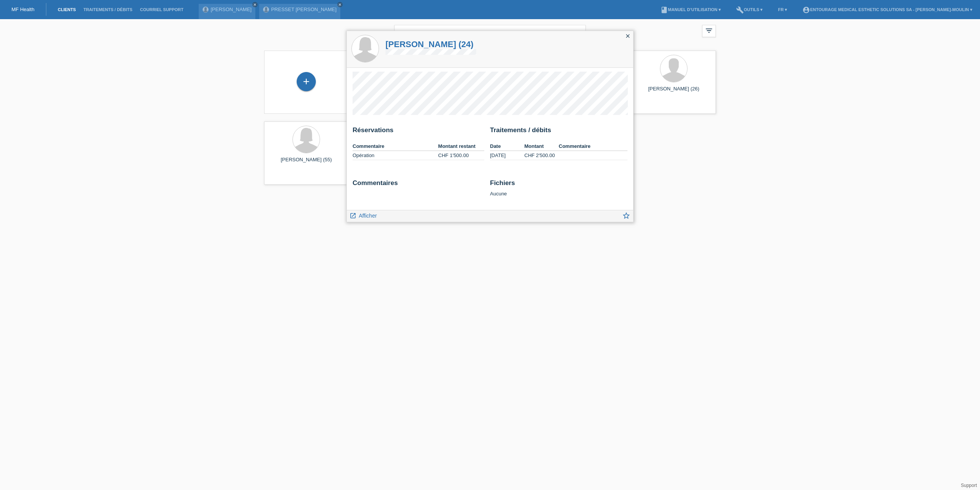  What do you see at coordinates (461, 146) in the screenshot?
I see `th: Montant restant` at bounding box center [461, 146].